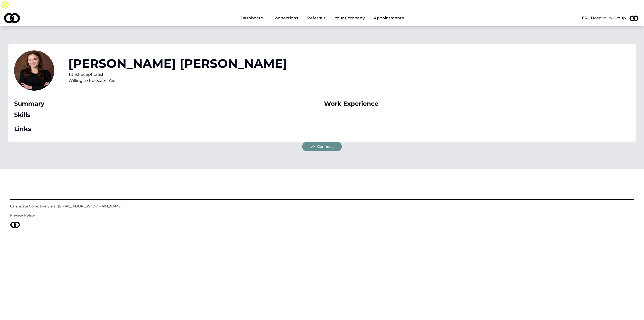 The width and height of the screenshot is (644, 320). Describe the element at coordinates (252, 18) in the screenshot. I see `a: Dashboard` at that location.